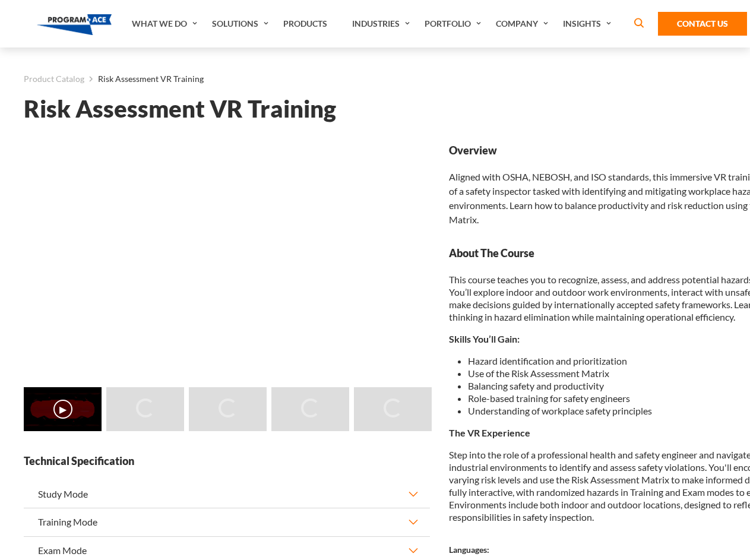 The height and width of the screenshot is (560, 750). Describe the element at coordinates (227, 494) in the screenshot. I see `button: Study Mode` at that location.